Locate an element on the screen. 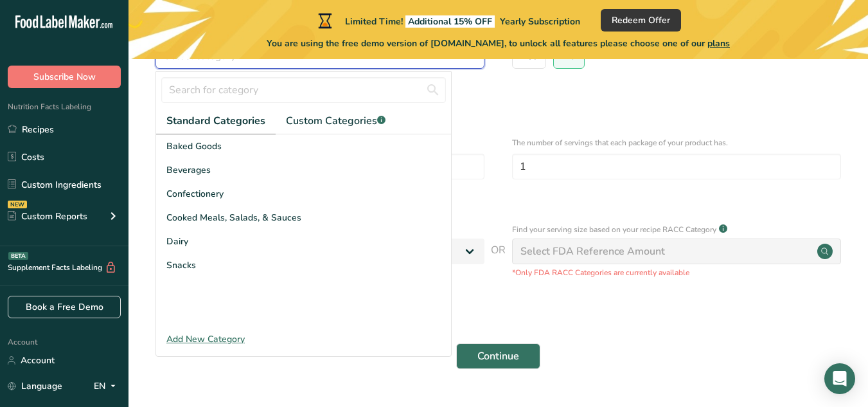 The width and height of the screenshot is (868, 407). span: Snacks is located at coordinates (181, 265).